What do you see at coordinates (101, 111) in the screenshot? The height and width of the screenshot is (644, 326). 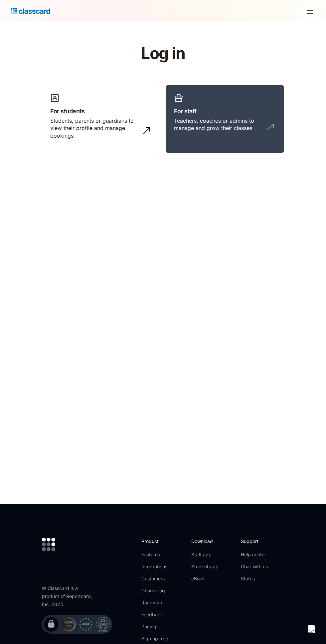 I see `h3: For students` at bounding box center [101, 111].